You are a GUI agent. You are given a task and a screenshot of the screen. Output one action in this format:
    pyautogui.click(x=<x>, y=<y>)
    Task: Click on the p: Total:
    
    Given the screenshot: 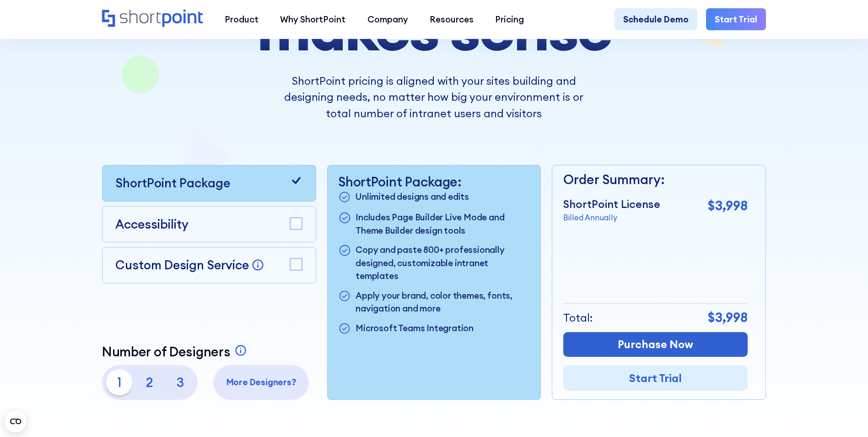 What is the action you would take?
    pyautogui.click(x=578, y=318)
    